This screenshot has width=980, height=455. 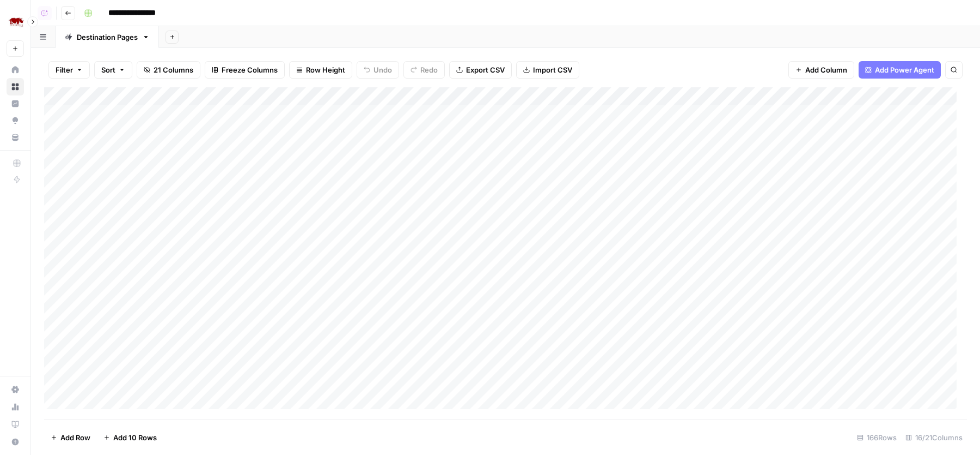 I want to click on button: Import CSV, so click(x=548, y=70).